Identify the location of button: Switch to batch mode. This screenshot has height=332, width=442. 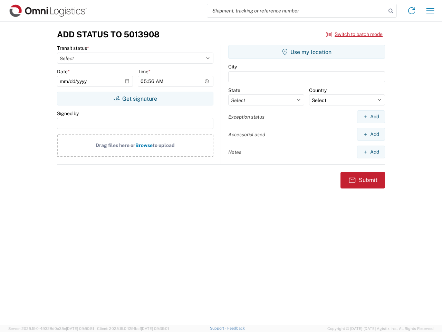
(355, 34).